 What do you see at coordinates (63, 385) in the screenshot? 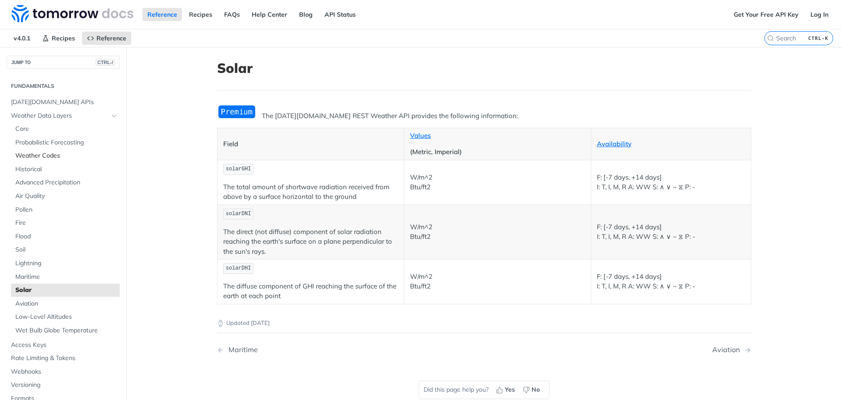
I see `a: Versioning` at bounding box center [63, 385].